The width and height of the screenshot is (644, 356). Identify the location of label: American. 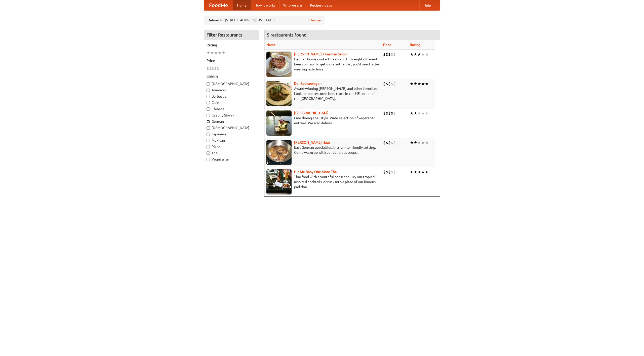
(231, 90).